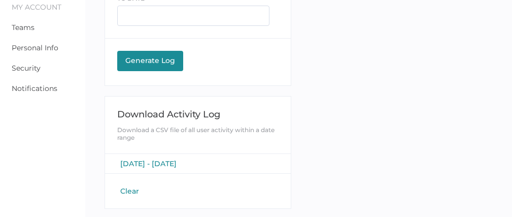 The width and height of the screenshot is (512, 217). Describe the element at coordinates (150, 60) in the screenshot. I see `div: Generate Log` at that location.